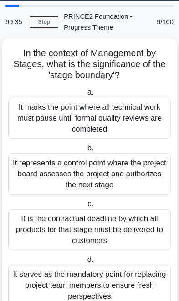 This screenshot has height=301, width=179. Describe the element at coordinates (89, 174) in the screenshot. I see `div: It represents a control point where the project board assesses the project and authorizes the nex...` at that location.